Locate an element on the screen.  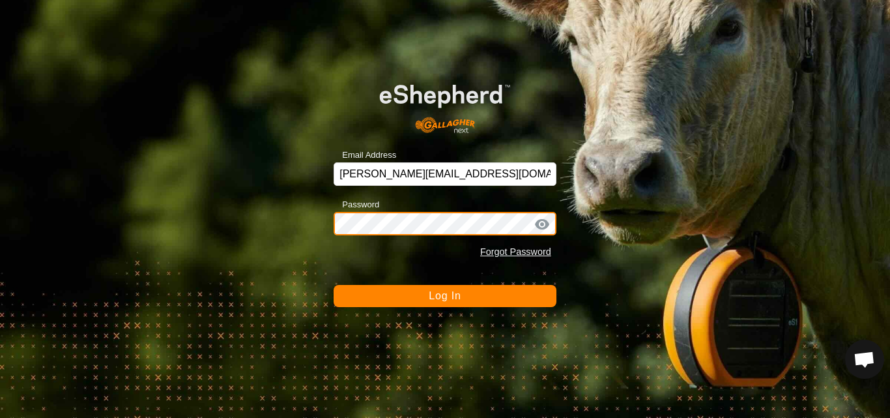
label: Email Address is located at coordinates (365, 155).